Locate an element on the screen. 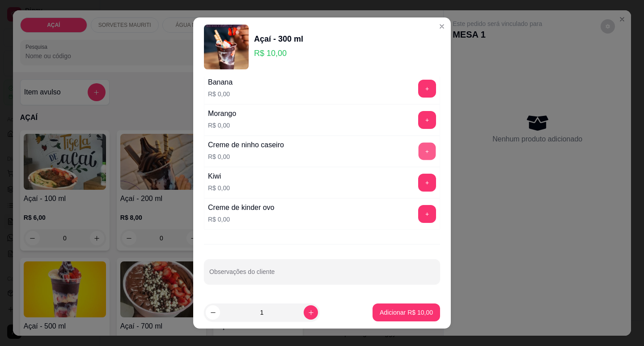  button: decrease-product-quantity is located at coordinates (213, 313).